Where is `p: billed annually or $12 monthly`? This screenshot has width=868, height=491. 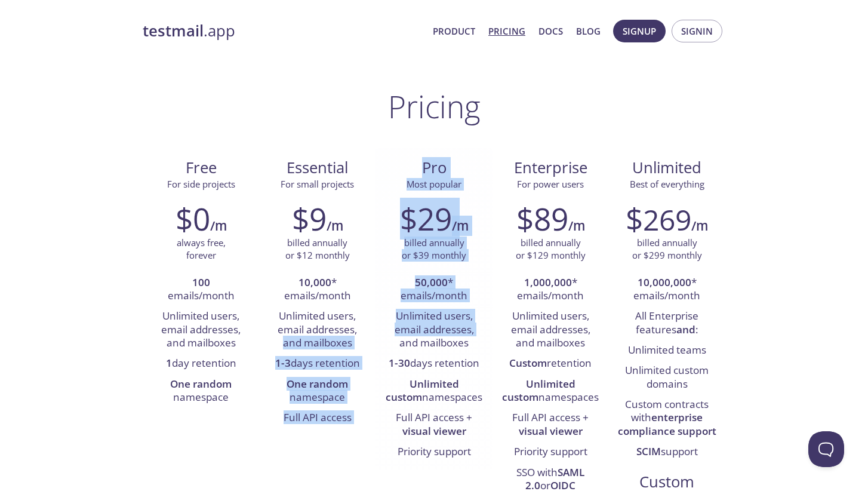
p: billed annually or $12 monthly is located at coordinates (317, 249).